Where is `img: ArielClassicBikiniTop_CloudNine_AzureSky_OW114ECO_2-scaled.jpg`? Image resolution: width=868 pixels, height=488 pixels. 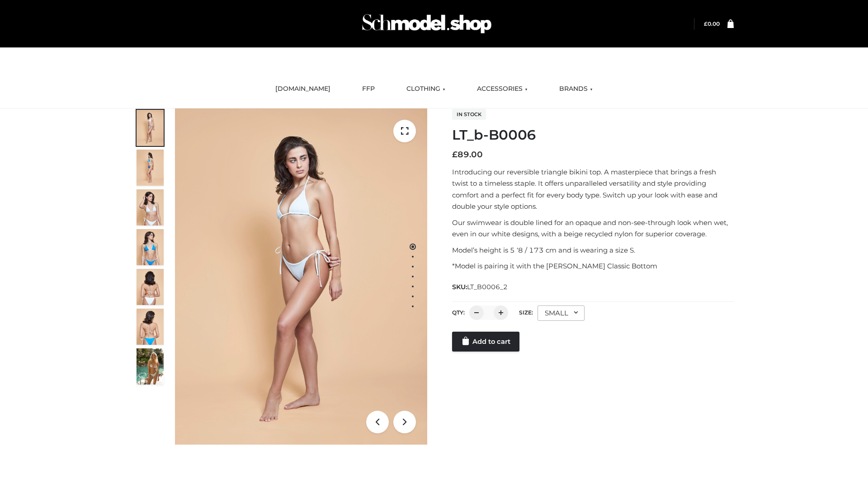 img: ArielClassicBikiniTop_CloudNine_AzureSky_OW114ECO_2-scaled.jpg is located at coordinates (150, 167).